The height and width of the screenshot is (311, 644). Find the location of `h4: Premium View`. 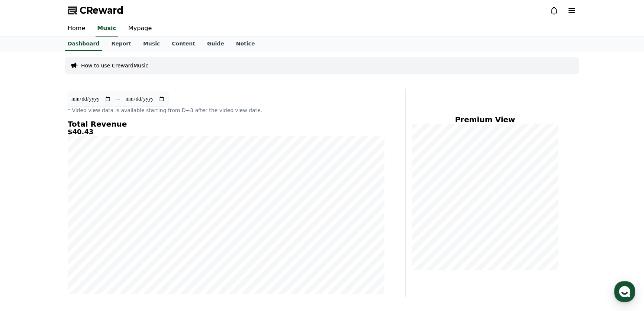

h4: Premium View is located at coordinates (485, 120).